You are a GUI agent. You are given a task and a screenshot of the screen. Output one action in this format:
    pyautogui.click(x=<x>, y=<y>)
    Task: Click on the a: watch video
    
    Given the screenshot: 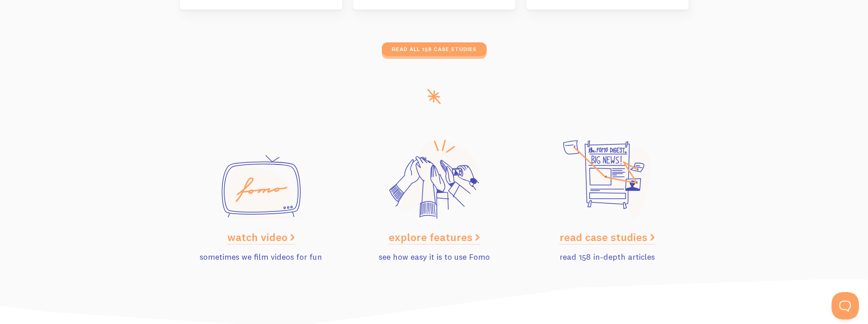 What is the action you would take?
    pyautogui.click(x=261, y=237)
    